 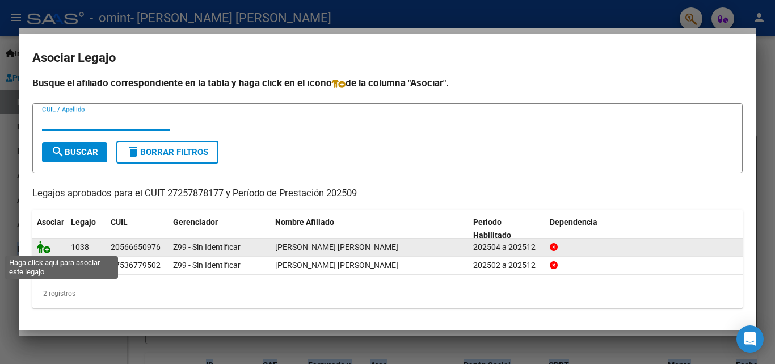 I want to click on p: Legajos aprobados para el CUIT 27257878177 y Período de Prestación 202509, so click(x=388, y=194).